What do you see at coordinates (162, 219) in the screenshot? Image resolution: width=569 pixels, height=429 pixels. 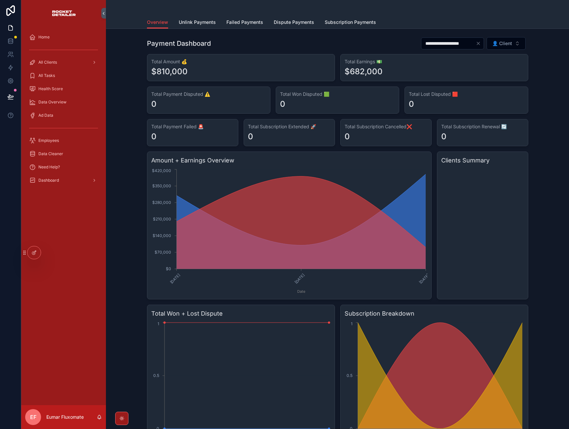 I see `tspan: $210,000` at bounding box center [162, 219].